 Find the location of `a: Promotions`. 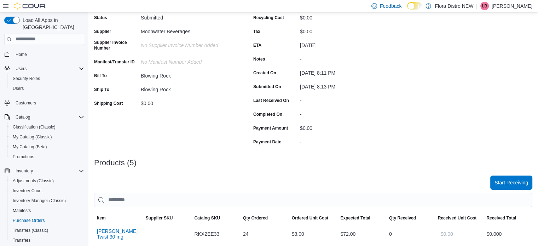

a: Promotions is located at coordinates (23, 157).